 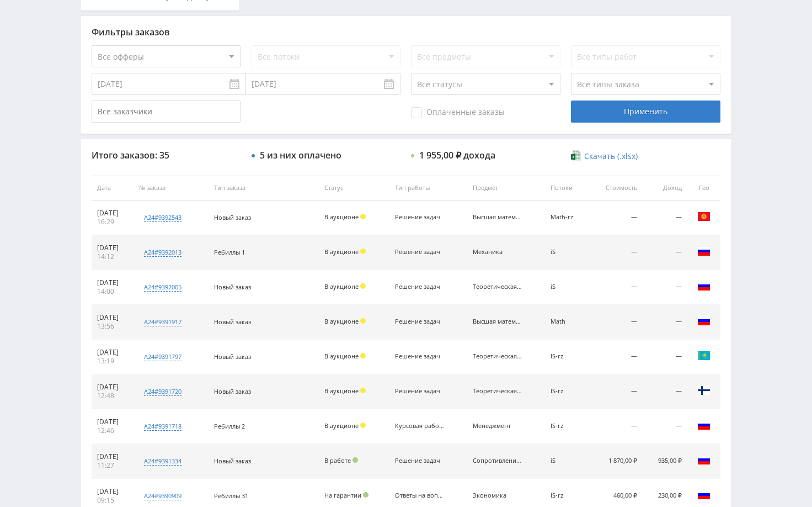 What do you see at coordinates (604, 156) in the screenshot?
I see `a: Скачать (.xlsx)` at bounding box center [604, 156].